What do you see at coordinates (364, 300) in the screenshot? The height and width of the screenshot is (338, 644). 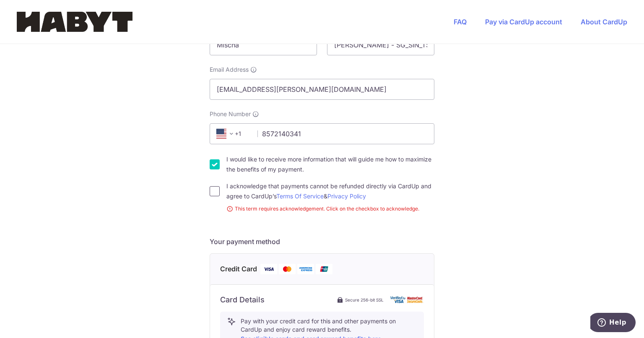 I see `span: Secure 256-bit SSL` at bounding box center [364, 300].